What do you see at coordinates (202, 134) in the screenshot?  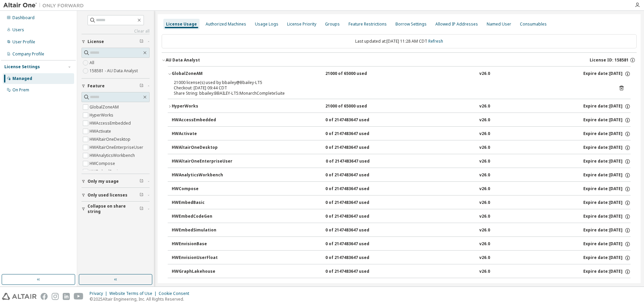 I see `div: HWActivate` at bounding box center [202, 134].